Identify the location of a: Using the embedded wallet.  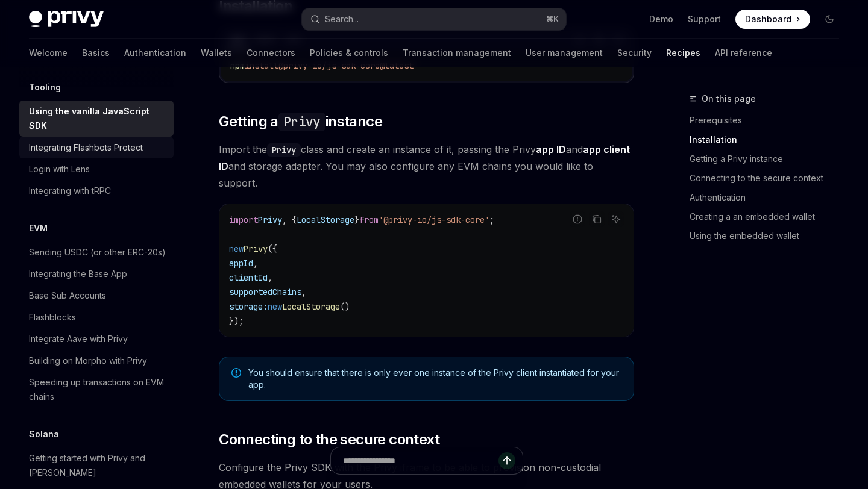
(769, 236).